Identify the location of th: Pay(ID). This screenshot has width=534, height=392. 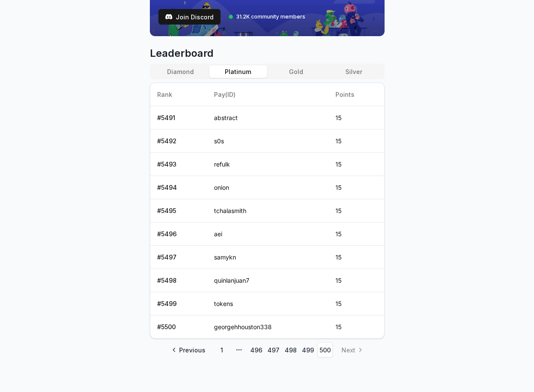
(268, 95).